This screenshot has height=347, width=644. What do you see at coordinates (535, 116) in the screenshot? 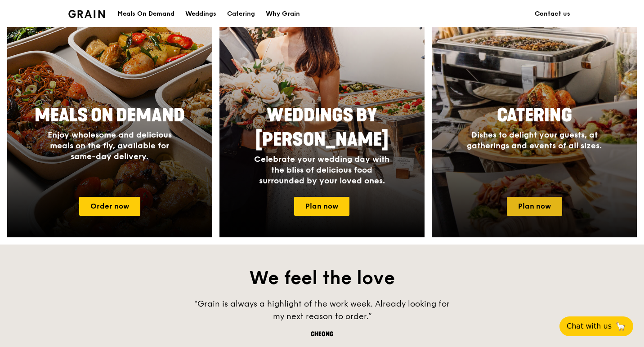
I see `span: Catering` at bounding box center [535, 116].